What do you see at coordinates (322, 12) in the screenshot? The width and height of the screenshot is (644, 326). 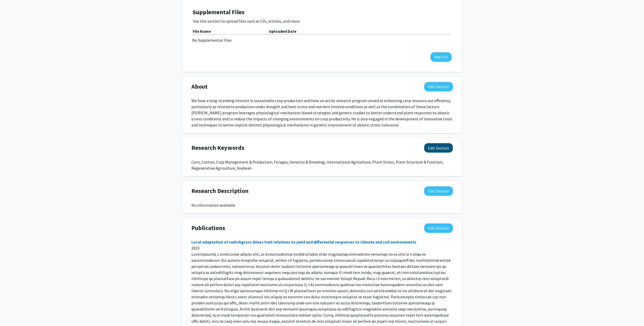 I see `h4: Supplemental Files` at bounding box center [322, 12].